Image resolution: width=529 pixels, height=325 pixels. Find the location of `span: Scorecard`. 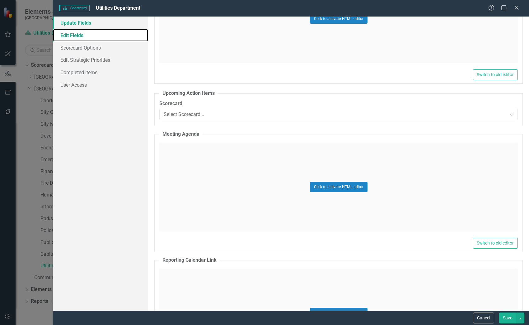

span: Scorecard is located at coordinates (74, 8).